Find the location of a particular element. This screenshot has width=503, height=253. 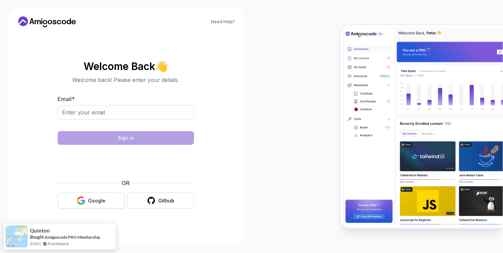

button: Google is located at coordinates (91, 200).